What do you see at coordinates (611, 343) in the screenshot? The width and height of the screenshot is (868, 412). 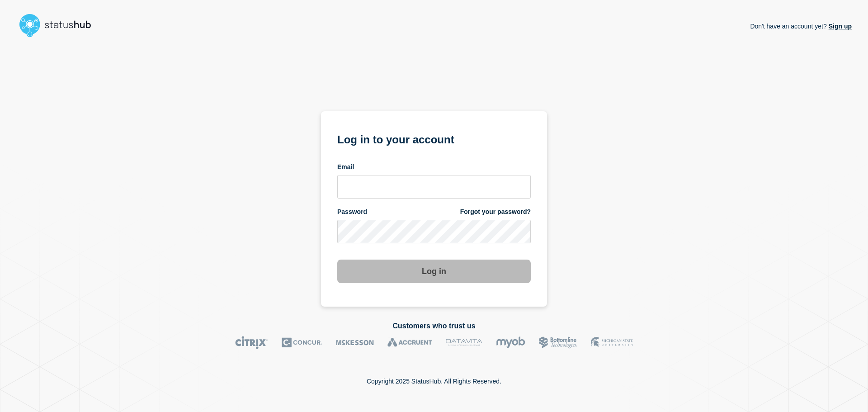 I see `img: MSU logo` at bounding box center [611, 343].